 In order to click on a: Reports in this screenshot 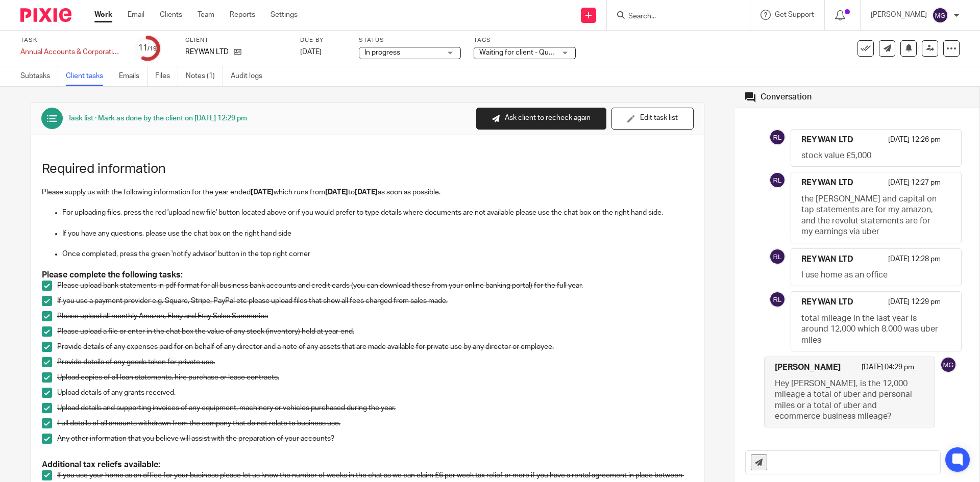, I will do `click(243, 15)`.